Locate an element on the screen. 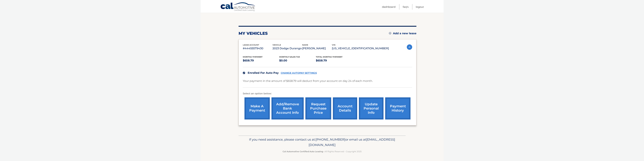  p: - All Rights Reserved - Copyright 2025 is located at coordinates (322, 151).